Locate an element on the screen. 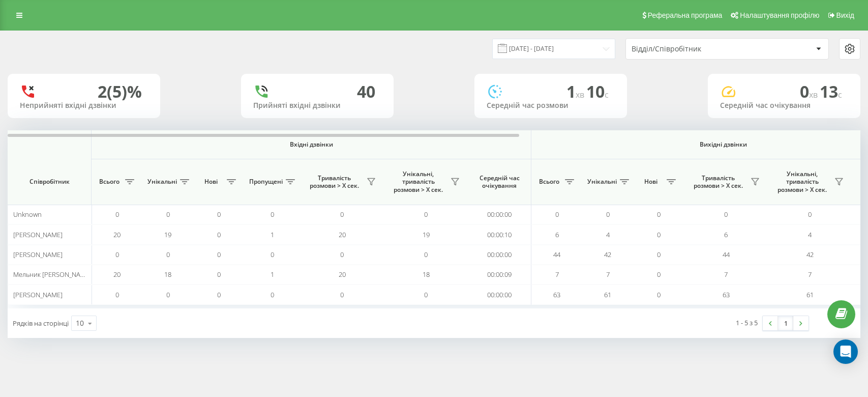 This screenshot has height=397, width=868. span: Середній час очікування is located at coordinates (499, 181).